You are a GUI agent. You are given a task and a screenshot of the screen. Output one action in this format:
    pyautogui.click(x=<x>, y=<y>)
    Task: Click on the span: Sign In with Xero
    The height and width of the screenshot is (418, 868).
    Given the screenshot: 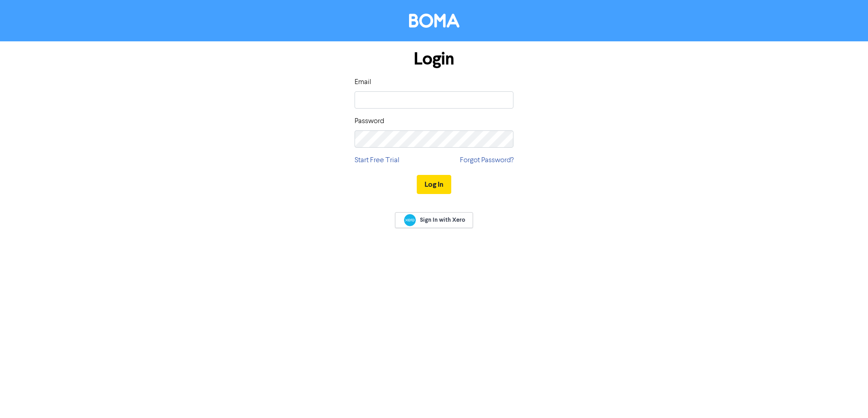 What is the action you would take?
    pyautogui.click(x=443, y=219)
    